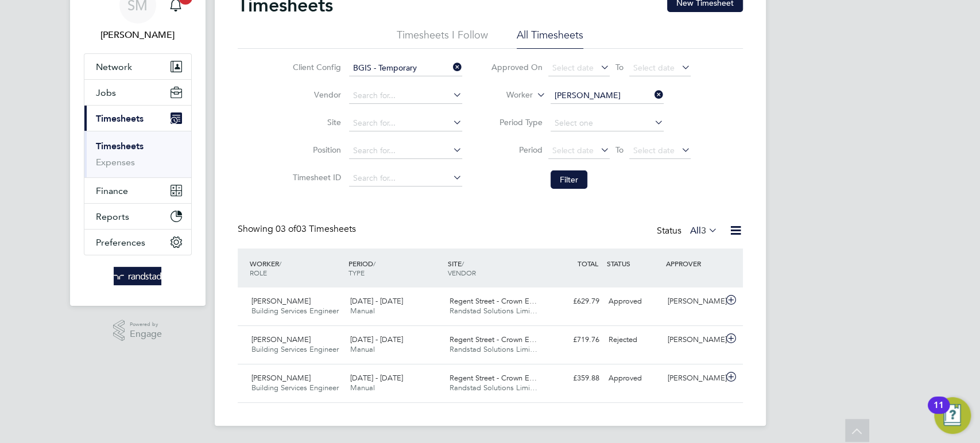  I want to click on span: Timesheets, so click(119, 118).